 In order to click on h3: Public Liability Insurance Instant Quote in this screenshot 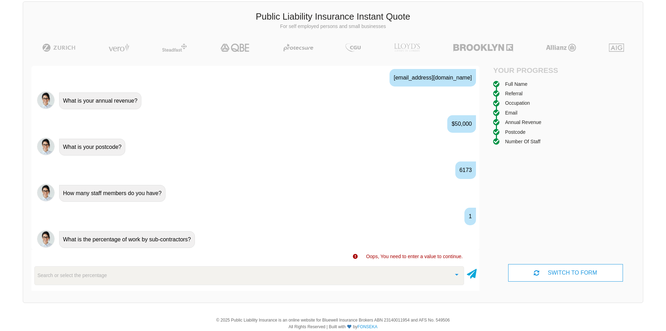, I will do `click(333, 17)`.